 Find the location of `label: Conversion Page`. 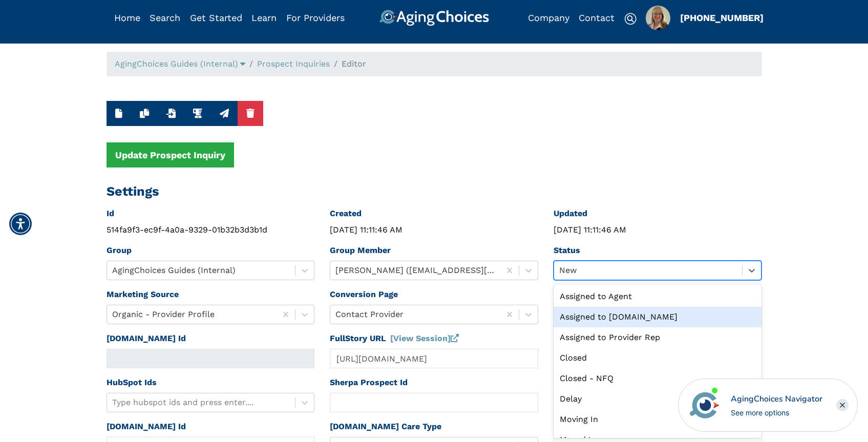

label: Conversion Page is located at coordinates (363, 294).